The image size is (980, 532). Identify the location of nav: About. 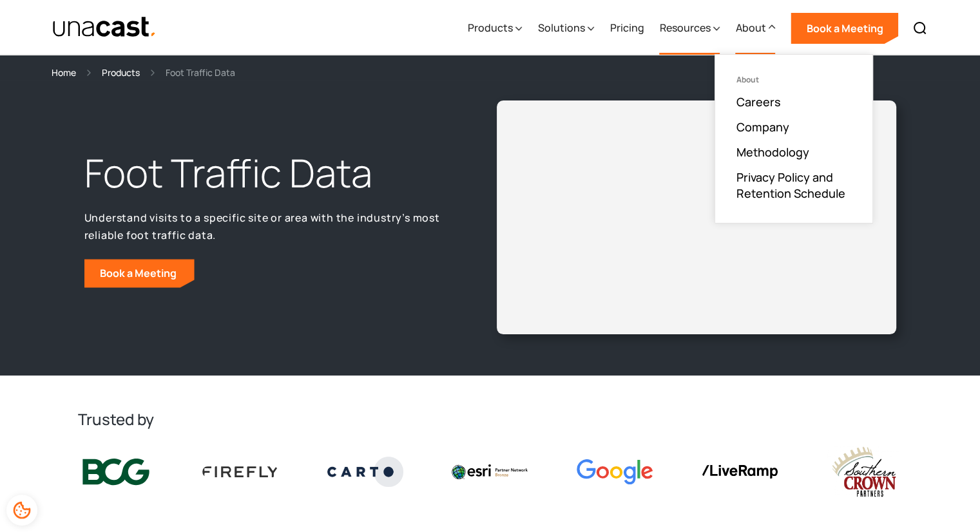
(794, 138).